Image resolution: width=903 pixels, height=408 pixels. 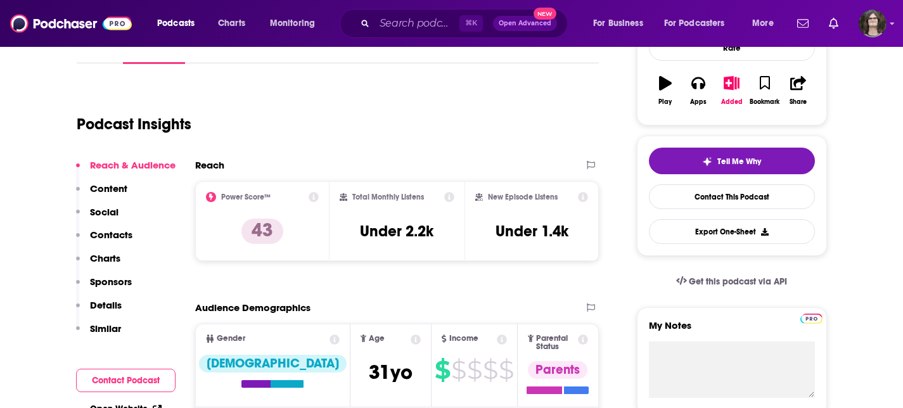 I want to click on span: Logged in as jack14248, so click(x=873, y=23).